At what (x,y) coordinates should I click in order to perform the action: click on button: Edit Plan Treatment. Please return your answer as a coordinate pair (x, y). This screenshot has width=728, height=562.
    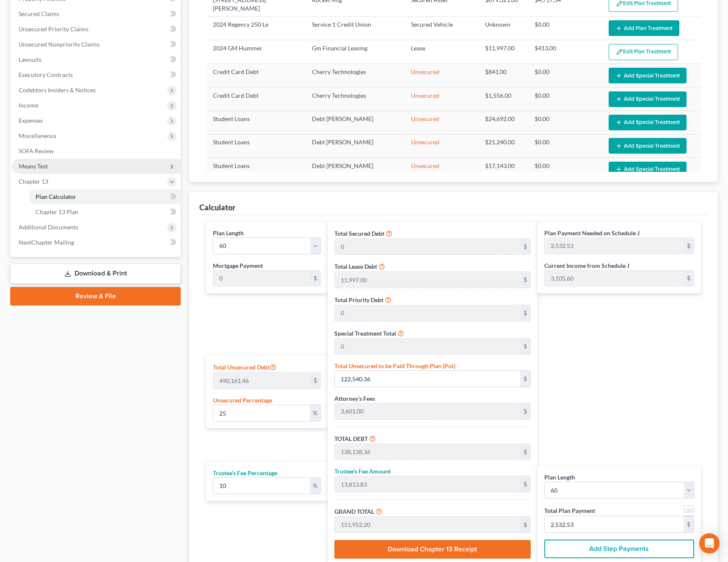
    Looking at the image, I should click on (644, 52).